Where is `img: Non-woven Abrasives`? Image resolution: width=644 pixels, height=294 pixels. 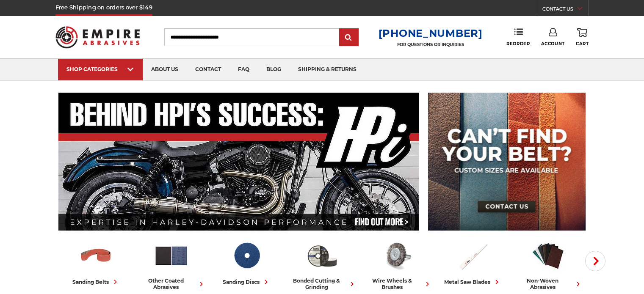
img: Non-woven Abrasives is located at coordinates (548, 256).